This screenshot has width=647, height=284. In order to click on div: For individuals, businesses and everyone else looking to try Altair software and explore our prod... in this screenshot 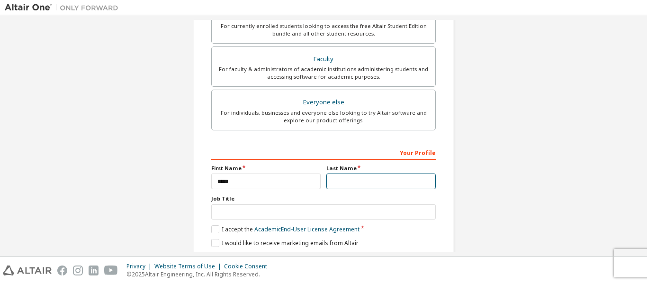, I will do `click(323, 116)`.